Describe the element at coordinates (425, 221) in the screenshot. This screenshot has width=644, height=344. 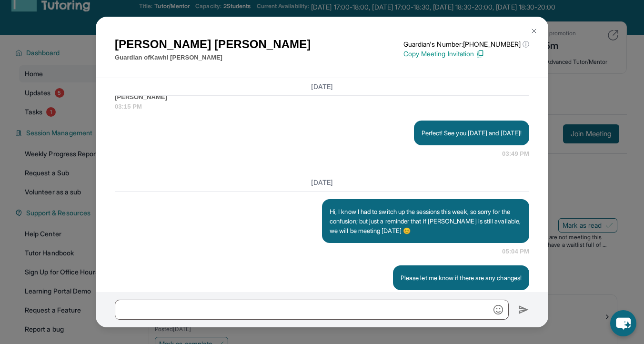
I see `p: Hi, I know I had to switch up the sessions this week, so sorry for the confusion; but just a remi...` at that location.